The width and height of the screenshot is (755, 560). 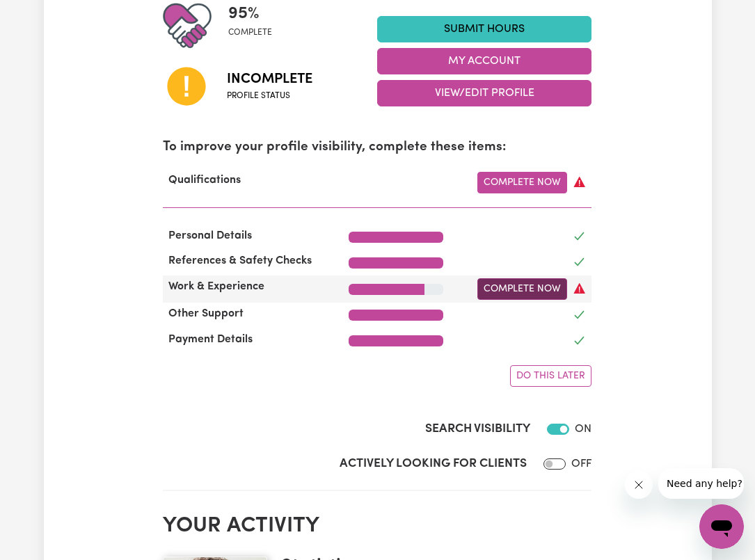 What do you see at coordinates (550, 376) in the screenshot?
I see `span: Do this later` at bounding box center [550, 376].